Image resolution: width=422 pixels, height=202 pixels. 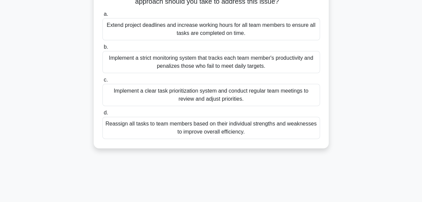 I want to click on div: Implement a strict monitoring system that tracks each team member's productivity and penalizes th..., so click(x=211, y=62).